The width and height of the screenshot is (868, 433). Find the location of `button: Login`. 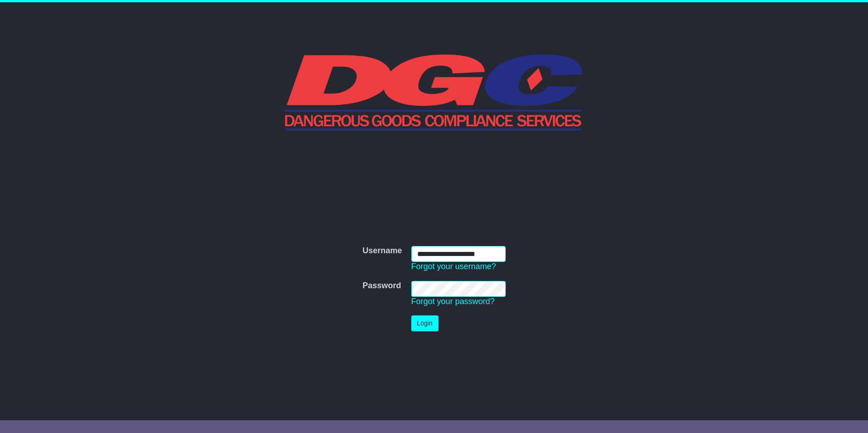

button: Login is located at coordinates (425, 323).